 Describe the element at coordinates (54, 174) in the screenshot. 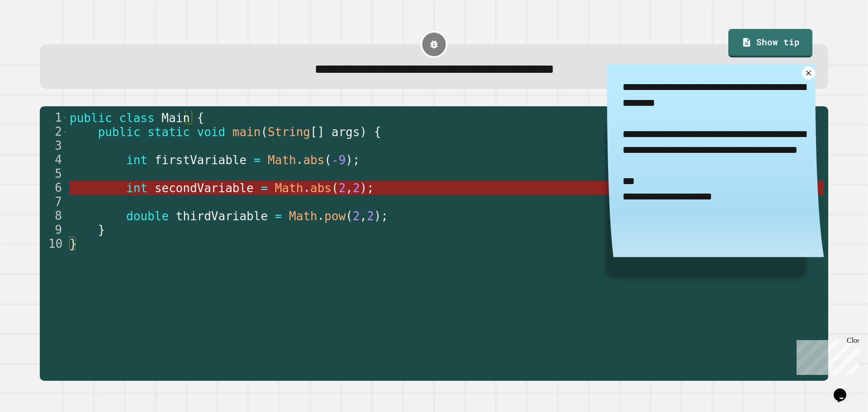

I see `div: 5` at that location.